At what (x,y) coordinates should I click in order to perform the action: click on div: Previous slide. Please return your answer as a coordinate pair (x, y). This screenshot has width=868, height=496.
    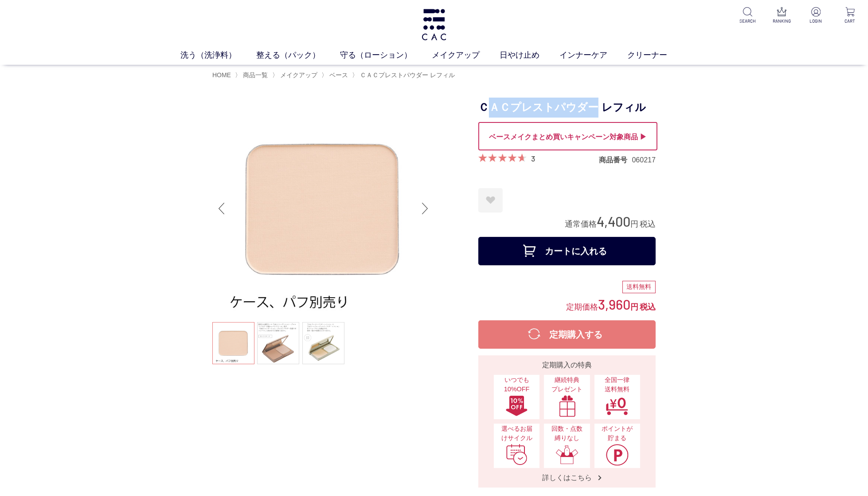
    Looking at the image, I should click on (222, 208).